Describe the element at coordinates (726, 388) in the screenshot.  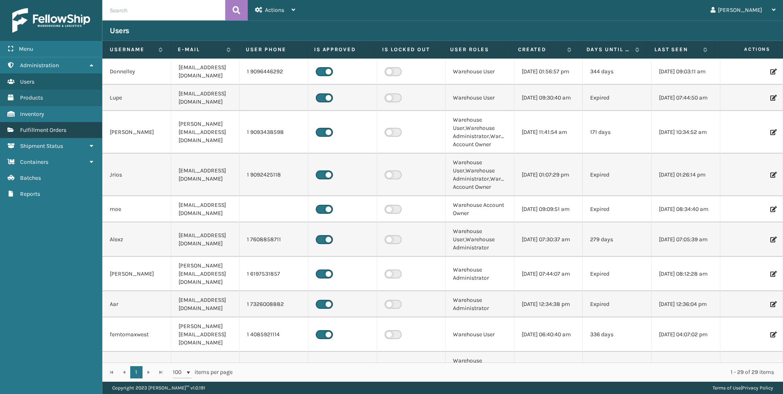
I see `a: Terms of Use` at that location.